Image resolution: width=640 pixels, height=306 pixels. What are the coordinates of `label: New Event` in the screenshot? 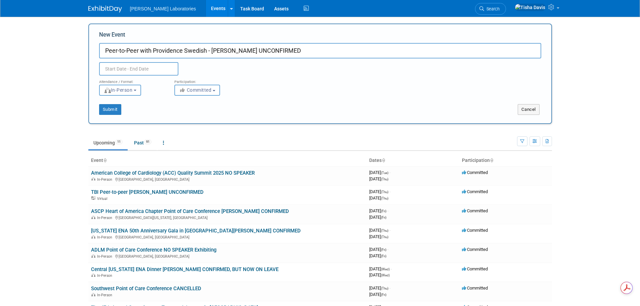 It's located at (112, 36).